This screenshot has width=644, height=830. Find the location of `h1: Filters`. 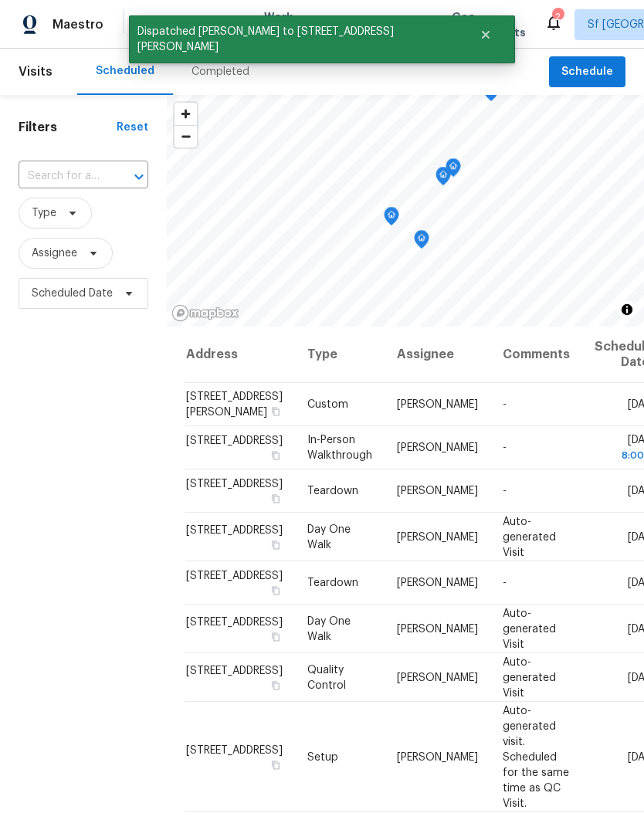

h1: Filters is located at coordinates (67, 127).